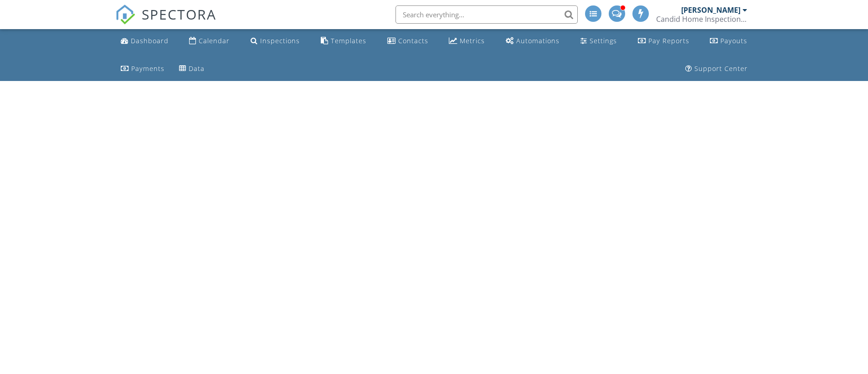  What do you see at coordinates (192, 68) in the screenshot?
I see `a: Data` at bounding box center [192, 68].